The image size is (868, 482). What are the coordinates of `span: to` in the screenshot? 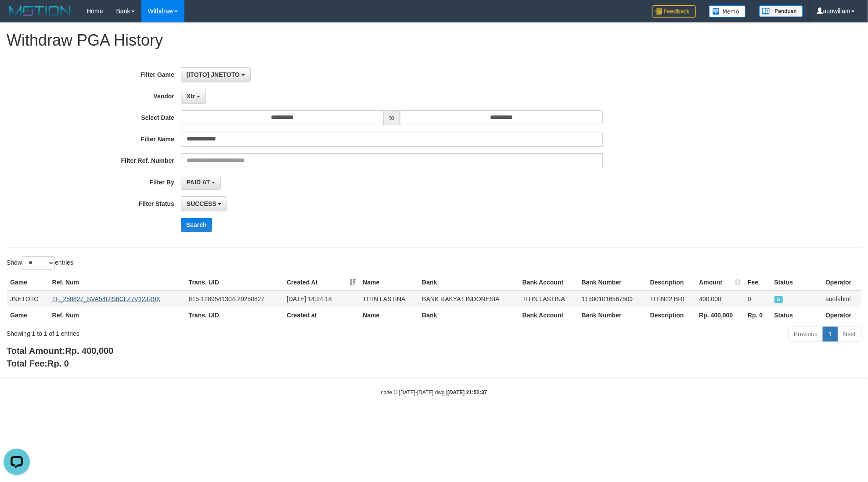 It's located at (392, 118).